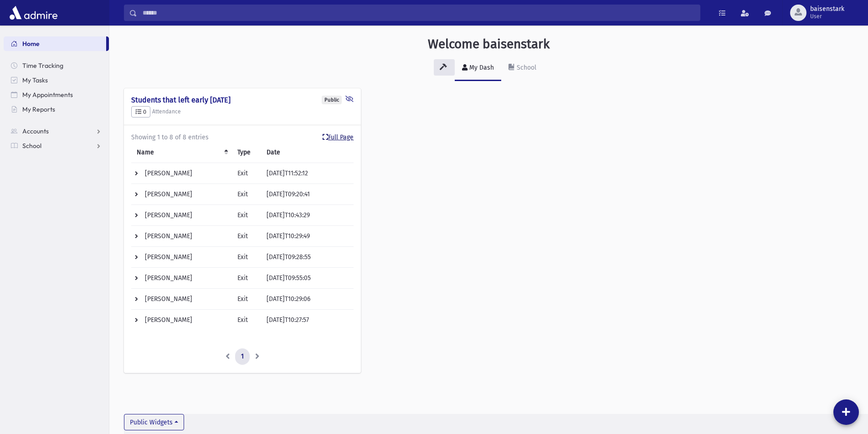  What do you see at coordinates (242, 138) in the screenshot?
I see `div: Showing 1 to 8 of 8 entries` at bounding box center [242, 138].